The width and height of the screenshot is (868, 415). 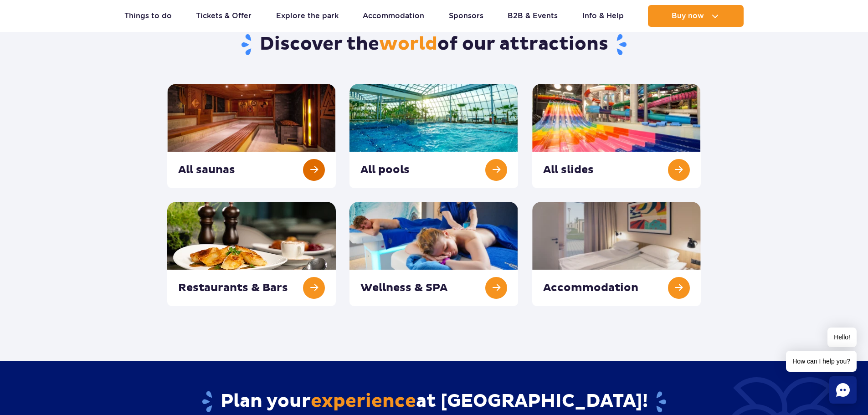 What do you see at coordinates (843, 390) in the screenshot?
I see `div: Chat` at bounding box center [843, 390].